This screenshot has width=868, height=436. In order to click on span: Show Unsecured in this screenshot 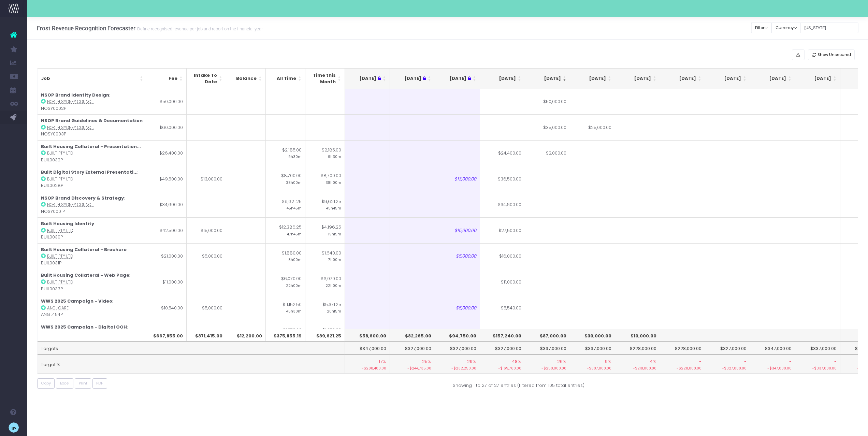, I will do `click(835, 55)`.